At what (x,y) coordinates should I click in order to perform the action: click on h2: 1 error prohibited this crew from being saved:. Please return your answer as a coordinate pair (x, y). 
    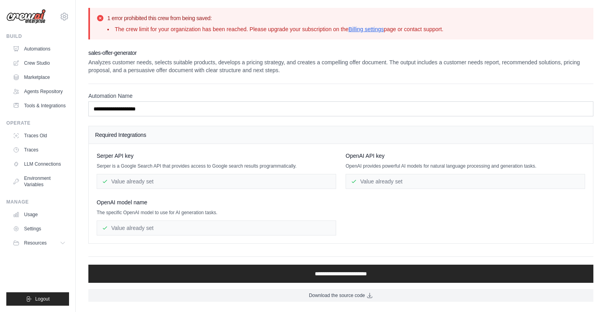
    Looking at the image, I should click on (275, 18).